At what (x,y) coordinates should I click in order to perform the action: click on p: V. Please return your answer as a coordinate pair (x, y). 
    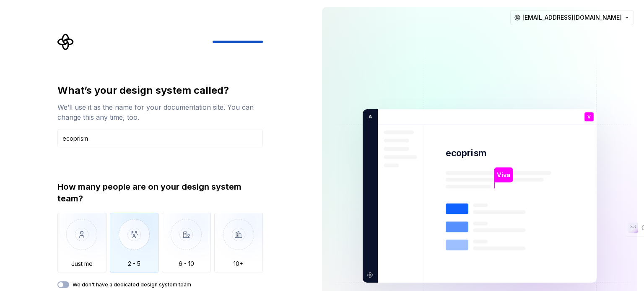
    Looking at the image, I should click on (589, 117).